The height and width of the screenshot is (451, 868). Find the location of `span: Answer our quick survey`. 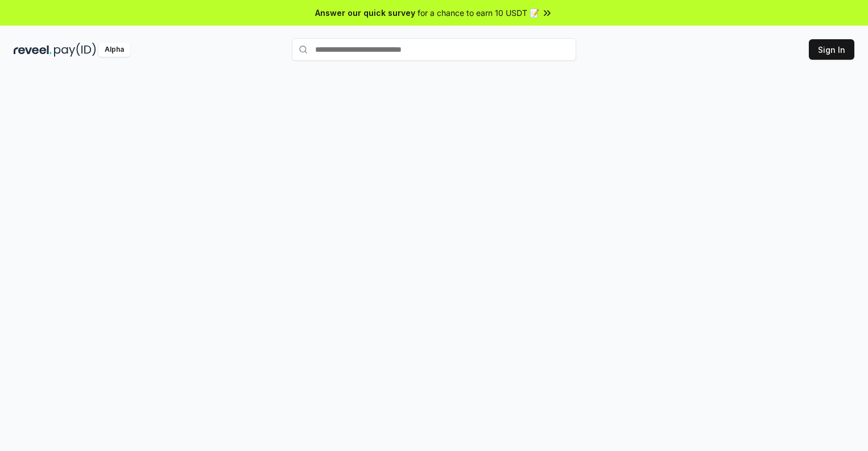

span: Answer our quick survey is located at coordinates (366, 12).